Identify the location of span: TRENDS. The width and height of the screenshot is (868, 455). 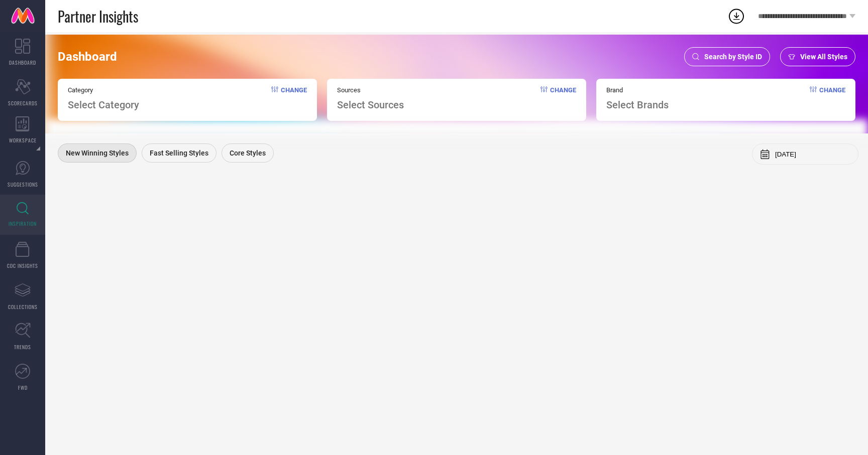
(22, 346).